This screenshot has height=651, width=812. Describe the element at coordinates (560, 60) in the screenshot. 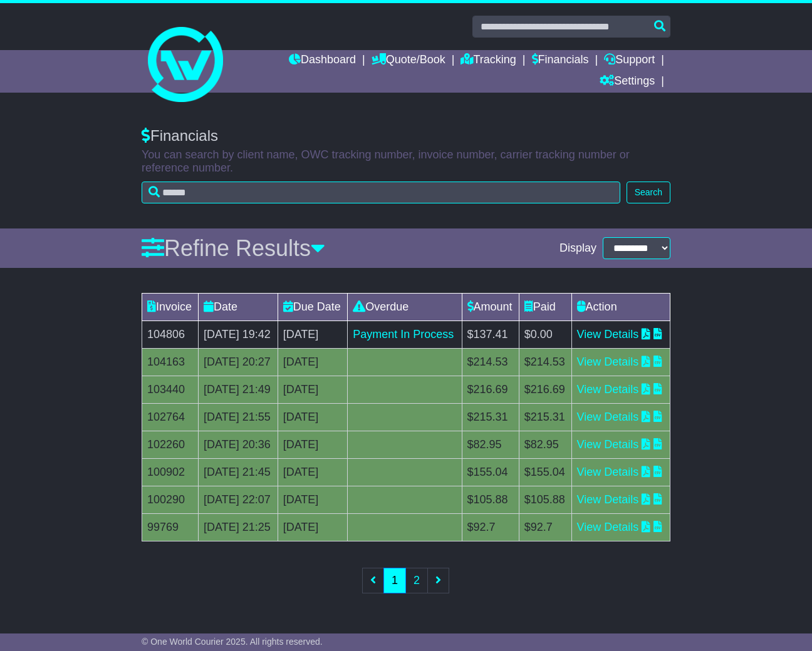

I see `a: Financials` at that location.